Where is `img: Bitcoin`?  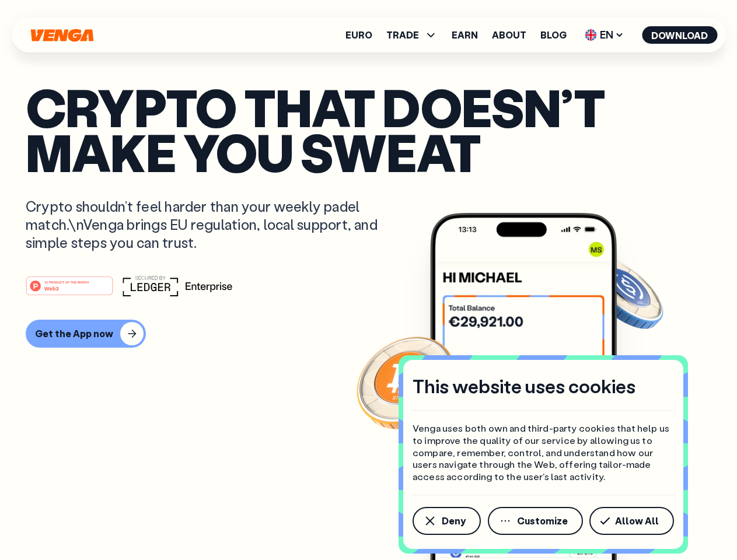 img: Bitcoin is located at coordinates (406, 382).